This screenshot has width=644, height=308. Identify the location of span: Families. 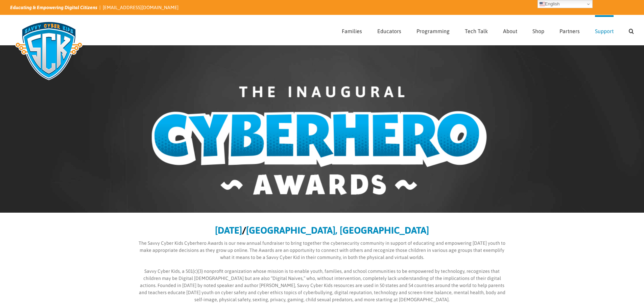
(352, 31).